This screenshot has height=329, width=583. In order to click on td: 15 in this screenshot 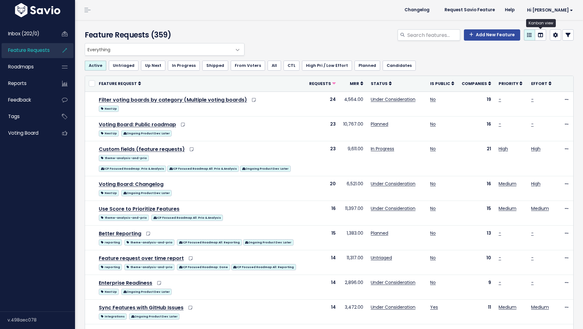, I will do `click(322, 238)`.